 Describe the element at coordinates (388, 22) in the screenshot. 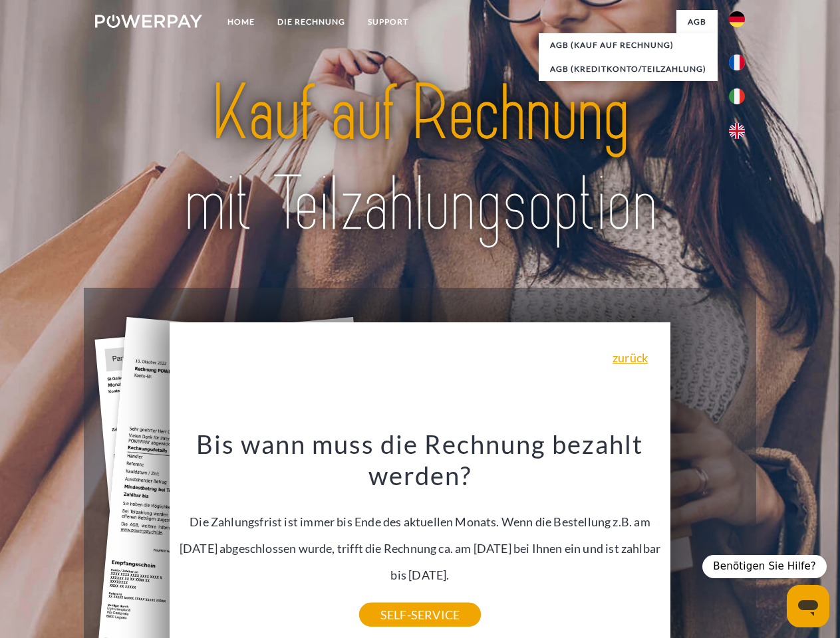

I see `a: SUPPORT` at that location.